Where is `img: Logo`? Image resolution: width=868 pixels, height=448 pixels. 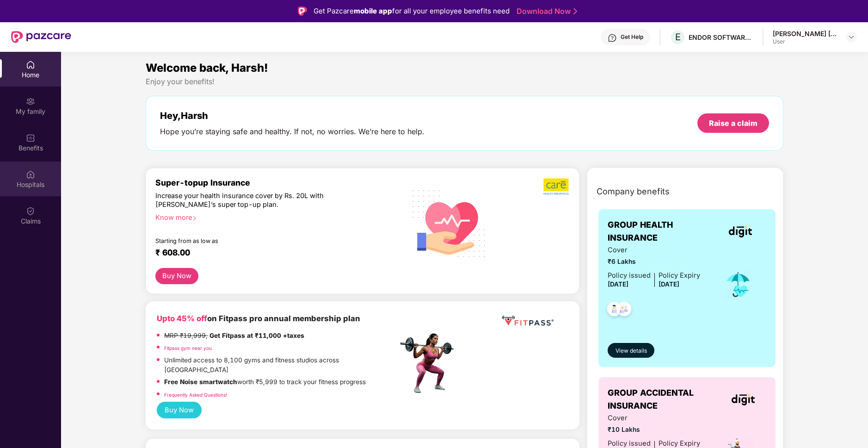 img: Logo is located at coordinates (303, 11).